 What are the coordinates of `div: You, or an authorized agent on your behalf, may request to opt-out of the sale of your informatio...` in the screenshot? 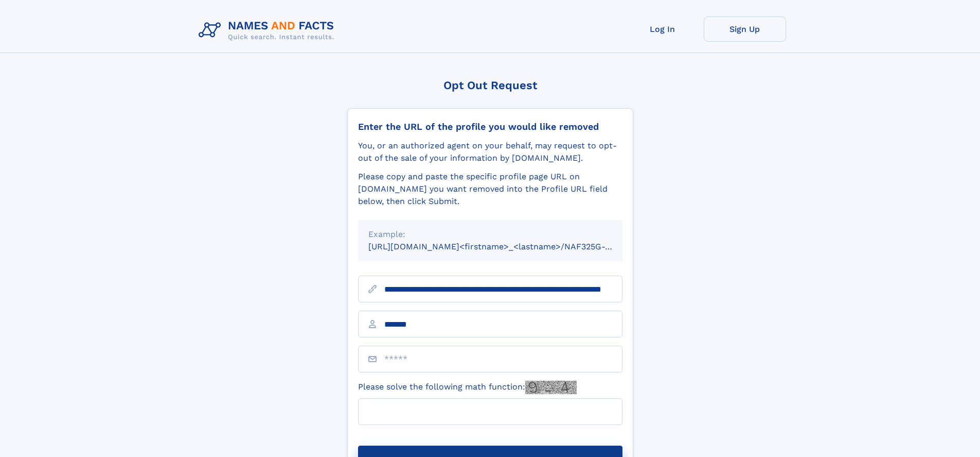 It's located at (490, 152).